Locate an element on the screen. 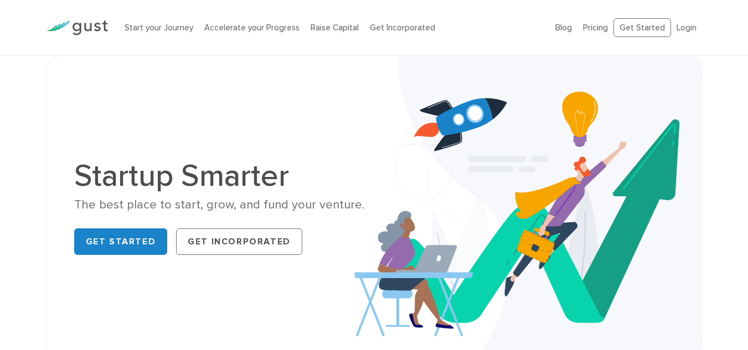 Image resolution: width=748 pixels, height=350 pixels. a: Start your Journey is located at coordinates (159, 28).